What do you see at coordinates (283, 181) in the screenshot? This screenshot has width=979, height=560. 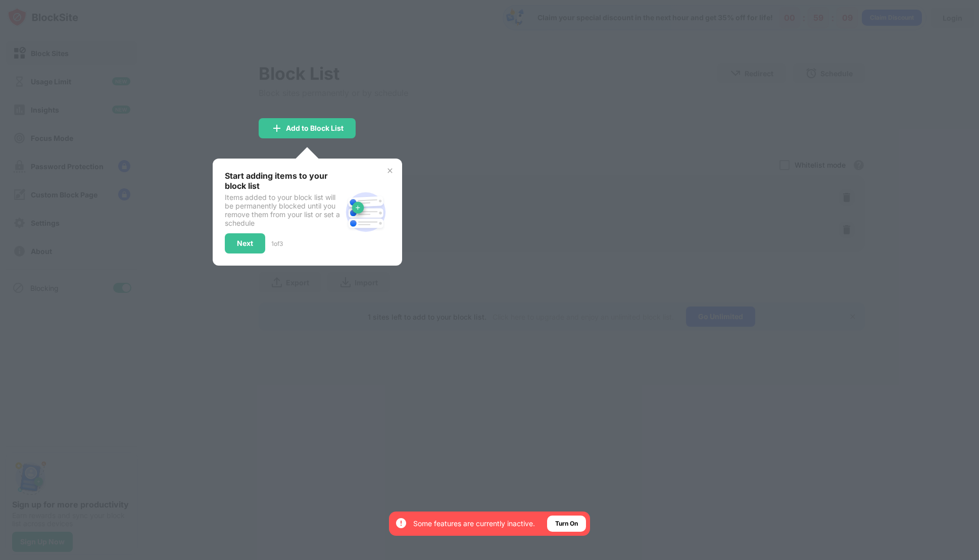 I see `div: Start adding items to your block list` at bounding box center [283, 181].